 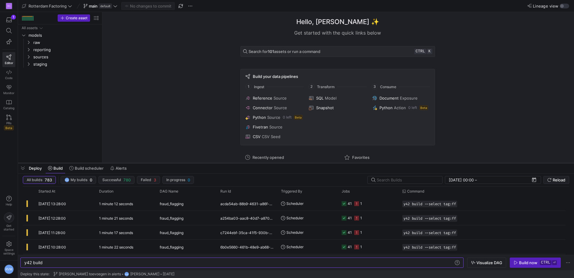 What do you see at coordinates (274, 117) in the screenshot?
I see `button: PythonSource0 leftBeta` at bounding box center [274, 117].